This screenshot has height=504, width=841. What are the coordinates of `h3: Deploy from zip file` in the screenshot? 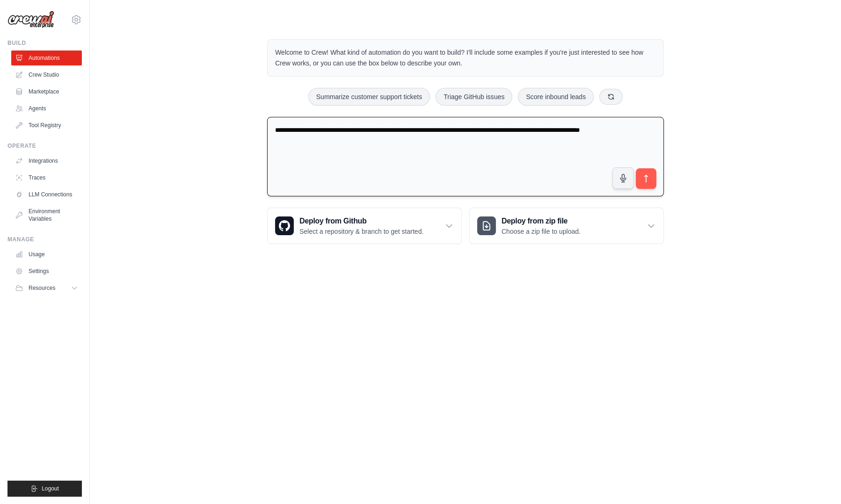 It's located at (541, 221).